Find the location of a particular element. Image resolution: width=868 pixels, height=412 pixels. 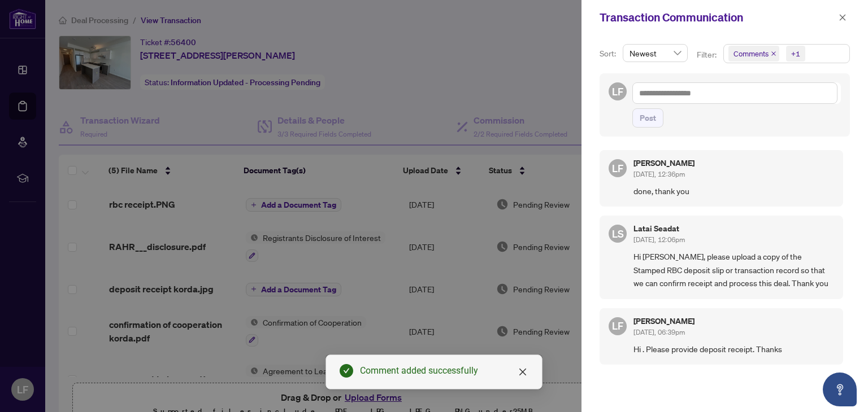

a: Close is located at coordinates (522, 372).